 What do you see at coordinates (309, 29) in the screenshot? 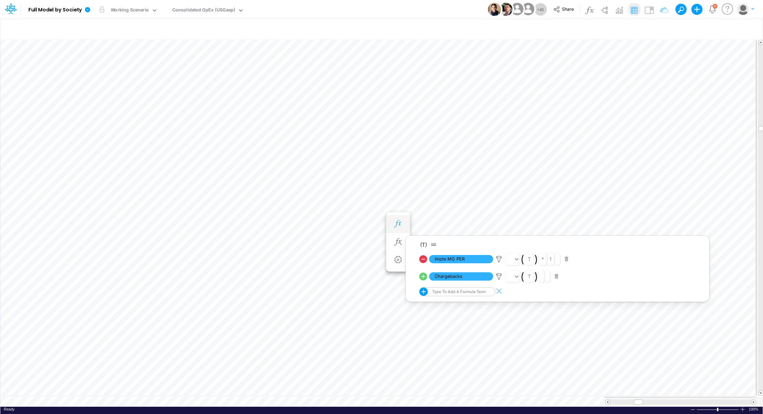
I see `input: Type a title here` at bounding box center [309, 29].